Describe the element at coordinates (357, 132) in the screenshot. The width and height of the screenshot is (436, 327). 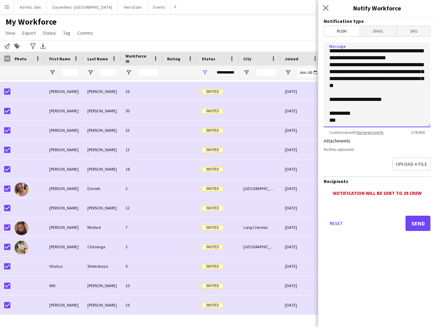
I see `span: Customise with` at that location.